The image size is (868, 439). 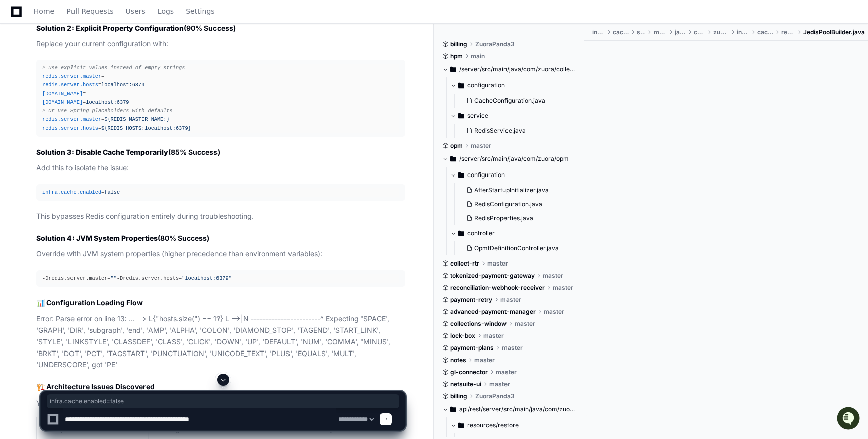 What do you see at coordinates (112, 192) in the screenshot?
I see `span: false` at bounding box center [112, 192].